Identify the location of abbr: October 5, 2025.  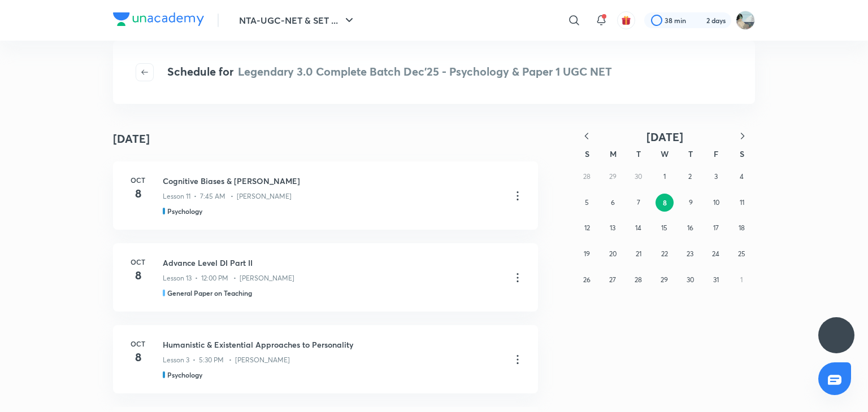
(587, 202).